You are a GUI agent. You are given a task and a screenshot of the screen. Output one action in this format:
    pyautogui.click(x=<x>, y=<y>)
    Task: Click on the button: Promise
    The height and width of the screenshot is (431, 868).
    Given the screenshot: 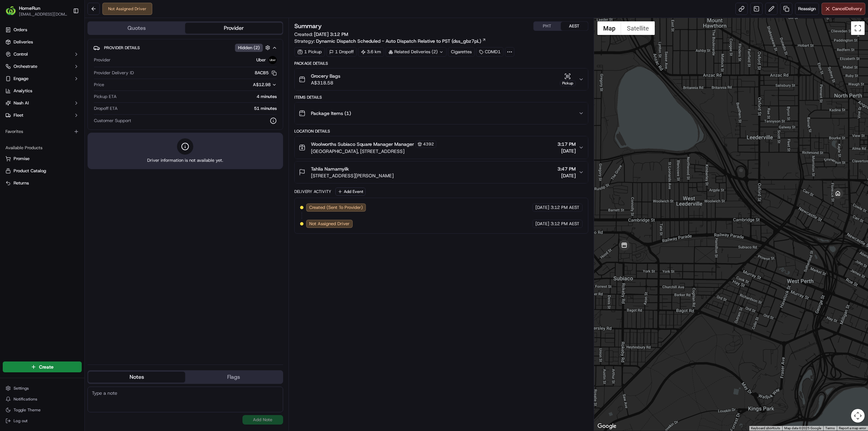 What is the action you would take?
    pyautogui.click(x=42, y=159)
    